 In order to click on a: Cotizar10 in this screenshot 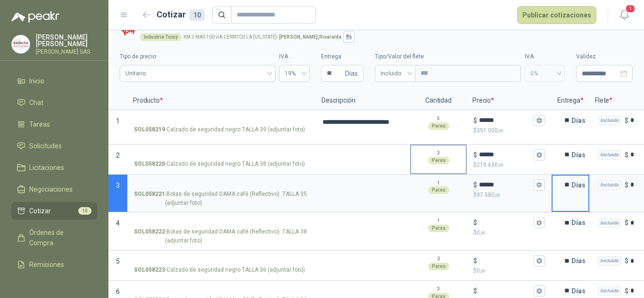, I will do `click(54, 211)`.